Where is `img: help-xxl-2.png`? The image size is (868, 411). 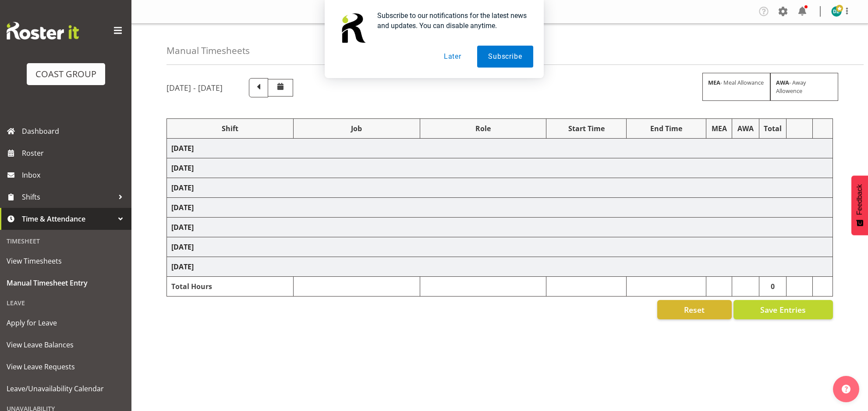 img: help-xxl-2.png is located at coordinates (846, 389).